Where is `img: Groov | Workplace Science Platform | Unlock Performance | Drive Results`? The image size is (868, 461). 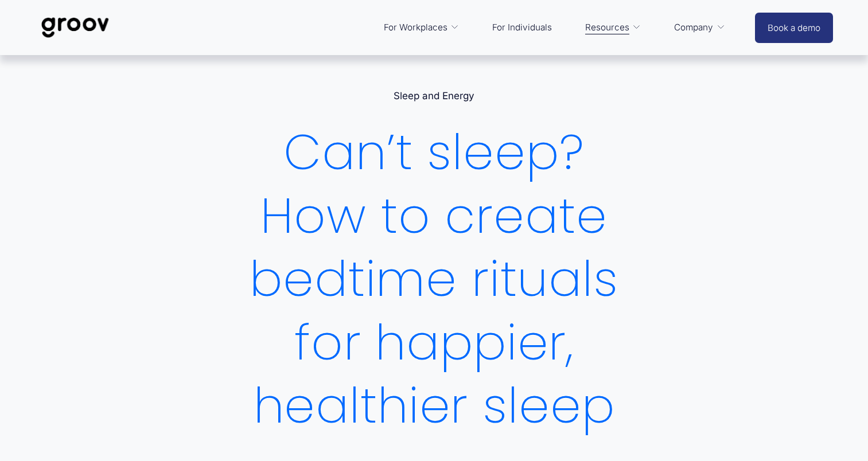
img: Groov | Workplace Science Platform | Unlock Performance | Drive Results is located at coordinates (75, 27).